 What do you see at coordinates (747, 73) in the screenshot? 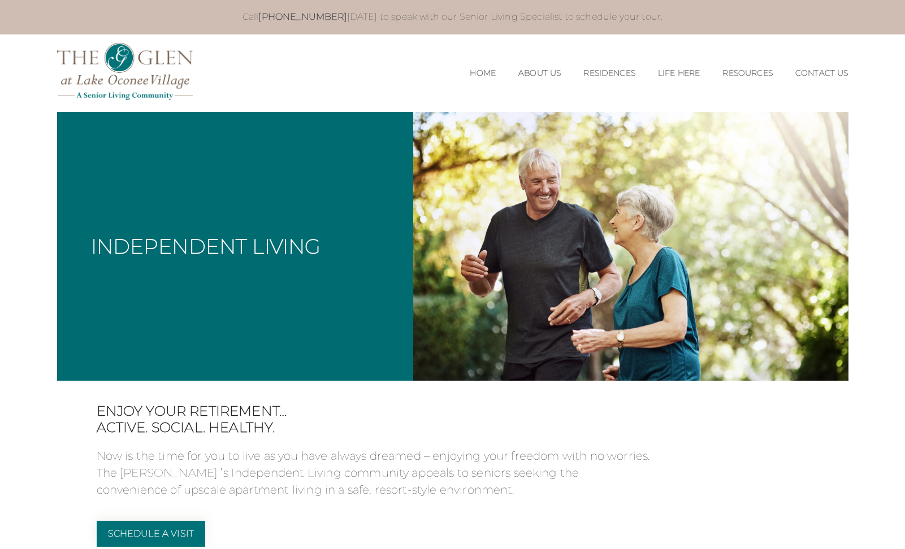
I see `a: Resources` at bounding box center [747, 73].